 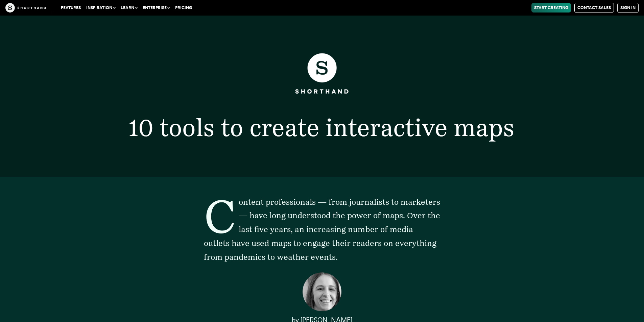 I want to click on a: Contact Sales, so click(x=594, y=8).